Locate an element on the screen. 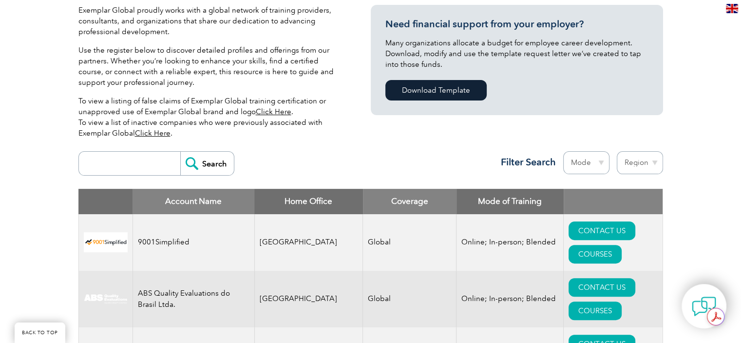 This screenshot has width=741, height=343. p: Exemplar Global proudly works with a global network of training providers, consultants, and organ... is located at coordinates (210, 21).